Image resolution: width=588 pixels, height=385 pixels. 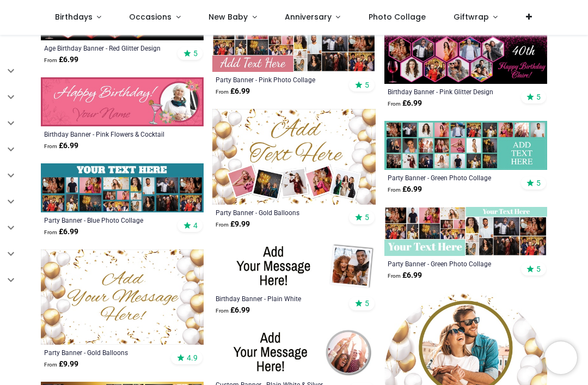 I want to click on div: Birthday Banner - Pink Flowers & Cocktail, so click(x=107, y=134).